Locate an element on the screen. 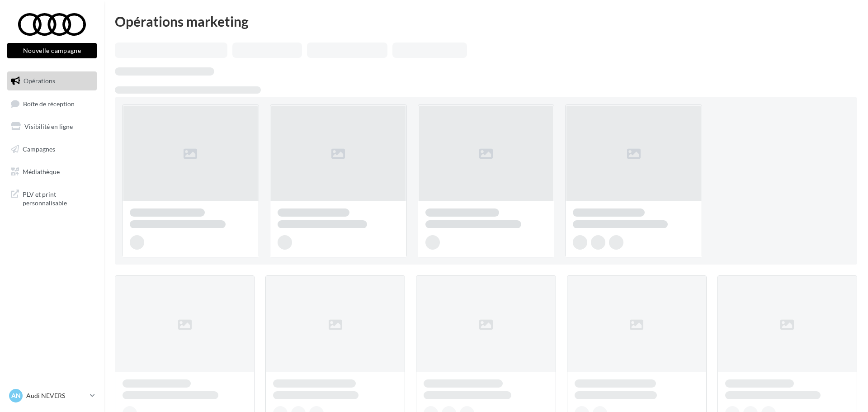 Image resolution: width=868 pixels, height=412 pixels. a: PLV et print personnalisable is located at coordinates (52, 198).